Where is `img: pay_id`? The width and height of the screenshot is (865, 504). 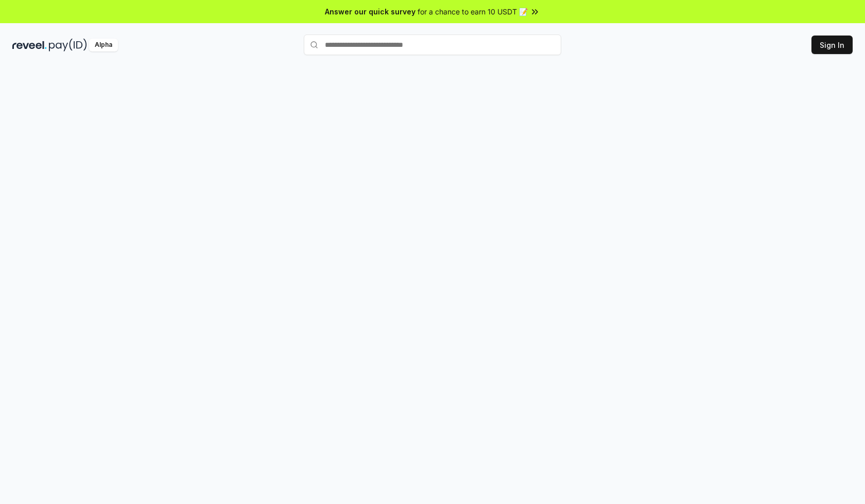
img: pay_id is located at coordinates (68, 45).